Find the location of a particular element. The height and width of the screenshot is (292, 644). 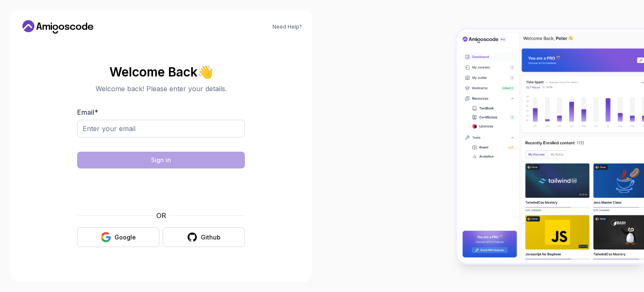

h2: Welcome Back is located at coordinates (161, 72).